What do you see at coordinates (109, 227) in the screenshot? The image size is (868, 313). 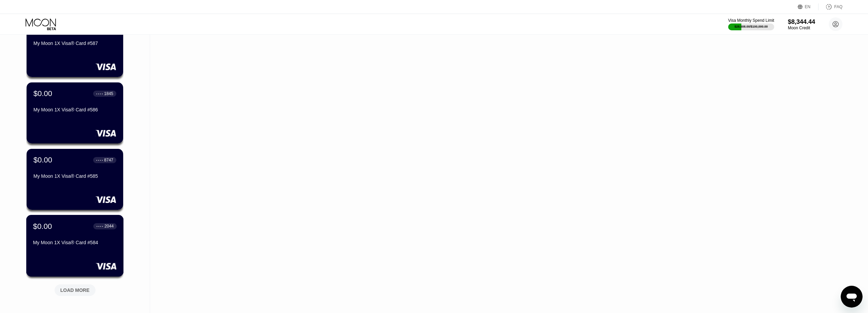 I see `div: 2044` at bounding box center [109, 227].